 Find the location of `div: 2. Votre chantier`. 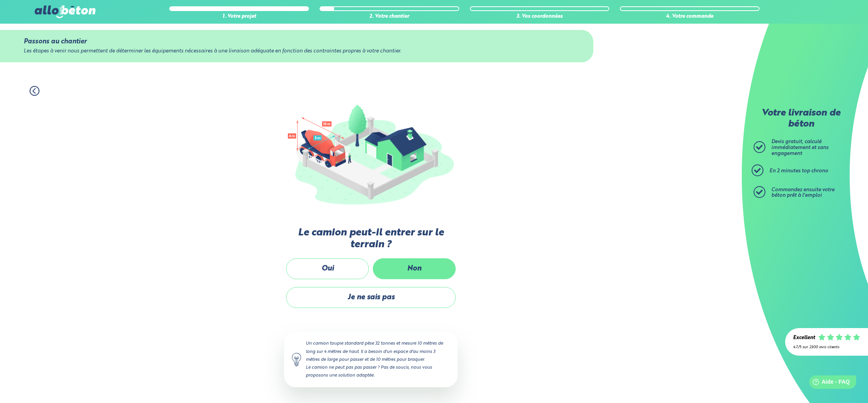

div: 2. Votre chantier is located at coordinates (390, 17).